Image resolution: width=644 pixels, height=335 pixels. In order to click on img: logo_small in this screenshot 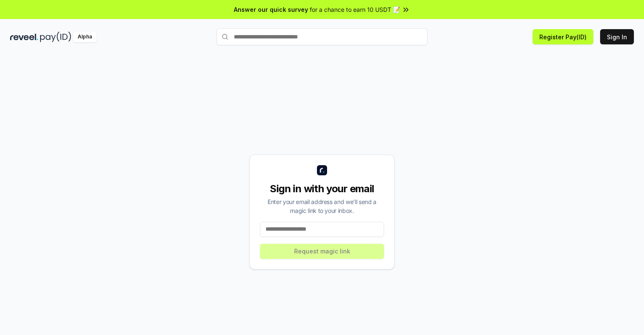, I will do `click(322, 170)`.